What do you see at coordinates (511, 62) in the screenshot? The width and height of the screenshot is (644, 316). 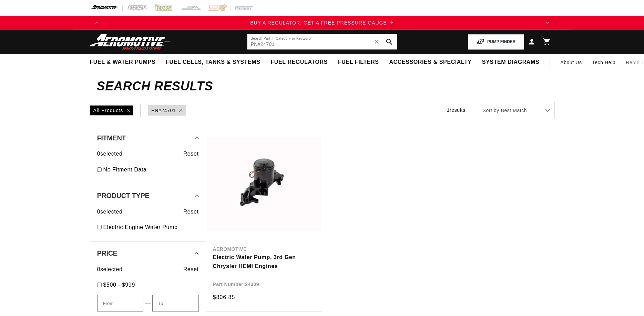 I see `summary: System Diagrams` at bounding box center [511, 62].